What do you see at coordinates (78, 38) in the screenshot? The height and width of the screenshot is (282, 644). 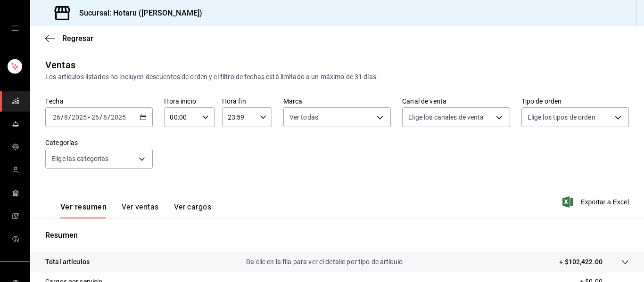 I see `span: Regresar` at bounding box center [78, 38].